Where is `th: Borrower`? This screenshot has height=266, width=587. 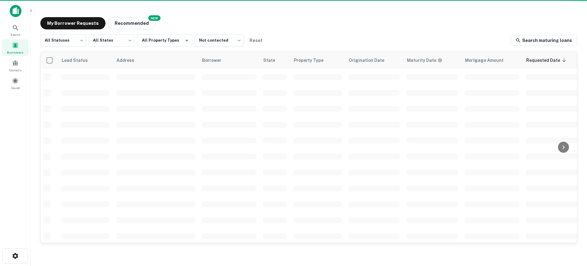 th: Borrower is located at coordinates (229, 60).